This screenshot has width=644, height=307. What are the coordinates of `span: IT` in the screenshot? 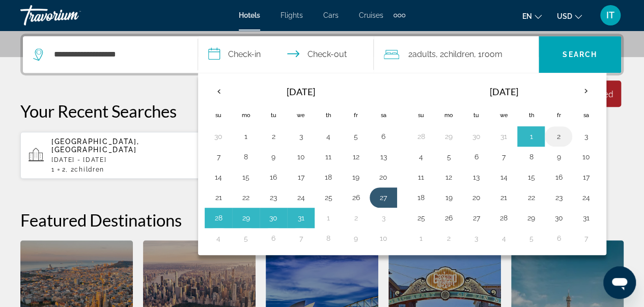 It's located at (610, 15).